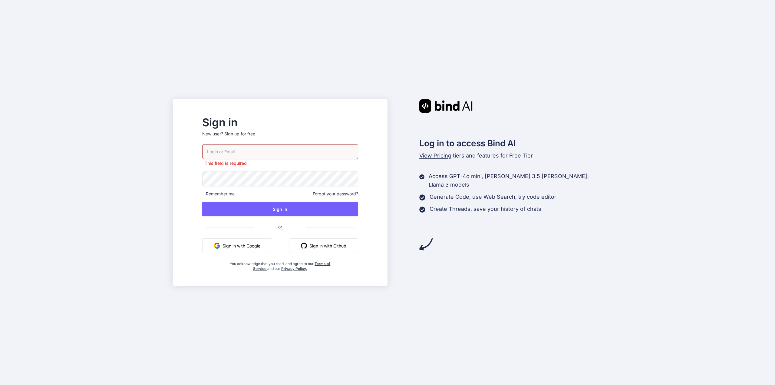 The height and width of the screenshot is (385, 775). I want to click on img: Bind AI logo, so click(446, 106).